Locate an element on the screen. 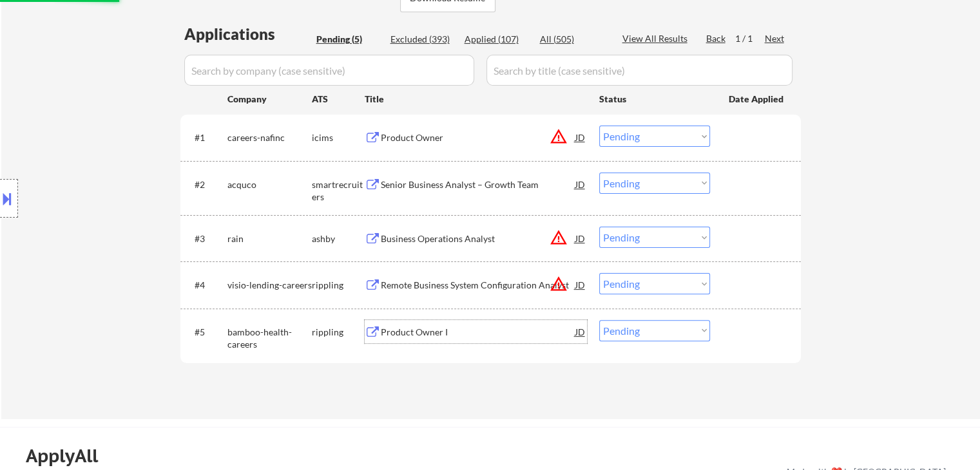 This screenshot has width=980, height=470. div: Senior Business Analyst – Growth Team is located at coordinates (478, 184).